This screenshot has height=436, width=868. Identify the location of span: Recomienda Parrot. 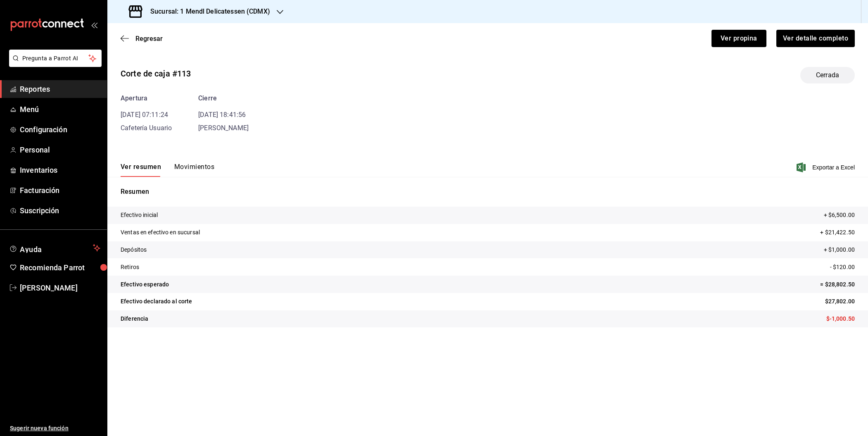
(60, 268).